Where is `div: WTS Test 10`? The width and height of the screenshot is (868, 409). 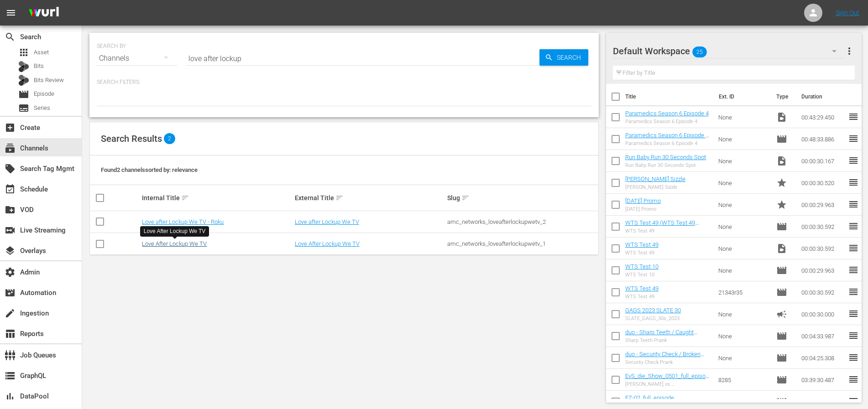 div: WTS Test 10 is located at coordinates (642, 275).